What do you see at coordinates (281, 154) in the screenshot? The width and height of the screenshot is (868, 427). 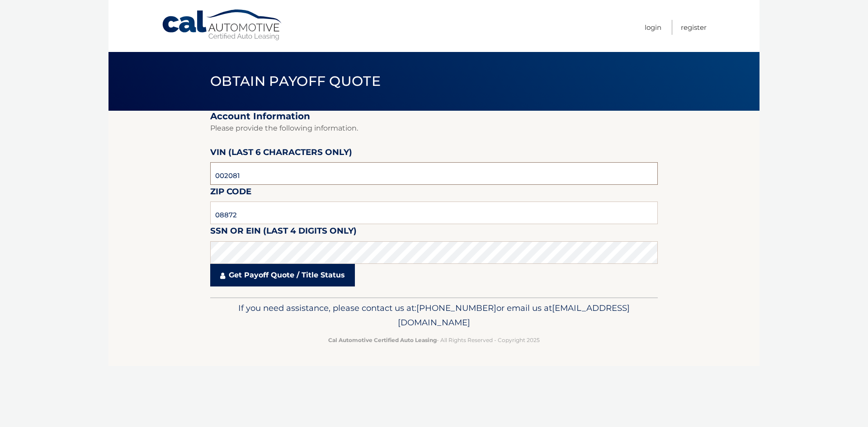 I see `label: VIN (last 6 characters only)` at bounding box center [281, 154].